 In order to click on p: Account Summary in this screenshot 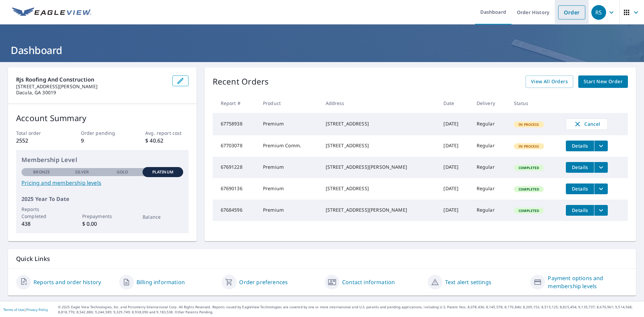, I will do `click(102, 118)`.